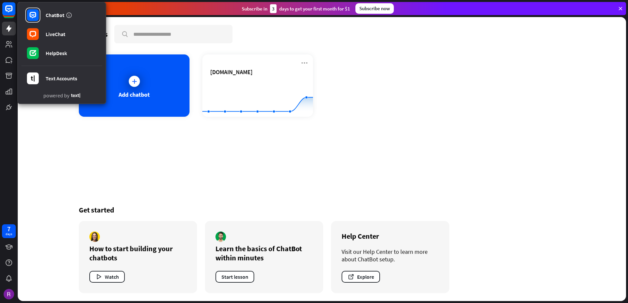 The image size is (628, 303). I want to click on div: days, so click(9, 234).